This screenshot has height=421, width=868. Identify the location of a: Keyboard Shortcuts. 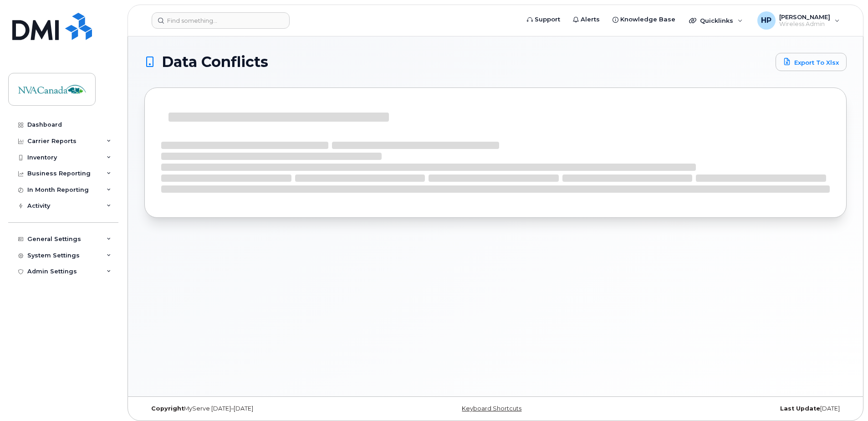
(492, 409).